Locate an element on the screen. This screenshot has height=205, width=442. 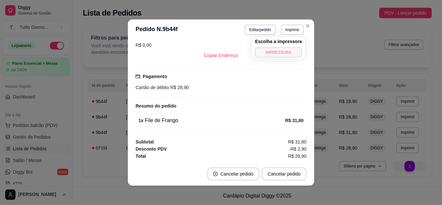
button: Copiar Endereço is located at coordinates (221, 55).